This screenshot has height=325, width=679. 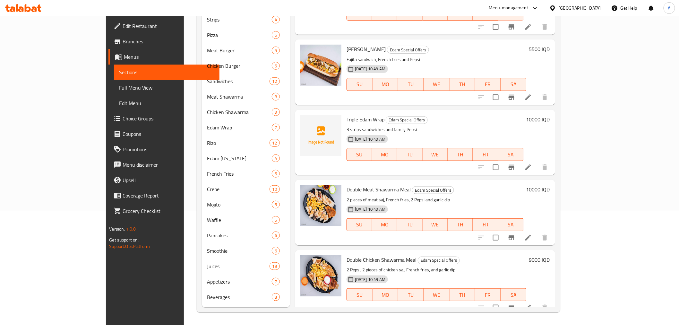 I want to click on span: Smoothie, so click(x=239, y=251).